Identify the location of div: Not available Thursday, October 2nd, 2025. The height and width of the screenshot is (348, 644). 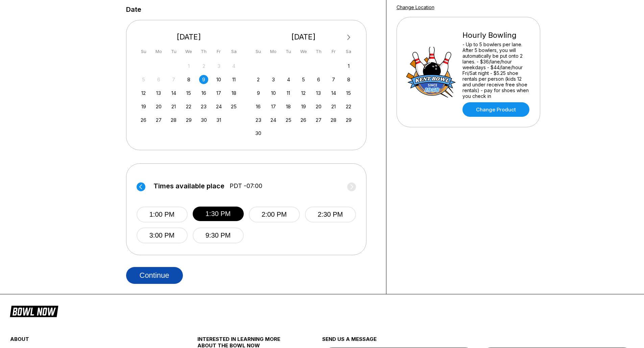
(203, 66).